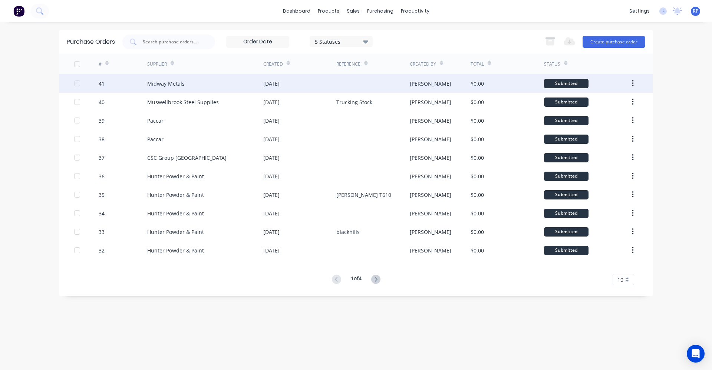 This screenshot has width=712, height=370. What do you see at coordinates (695, 11) in the screenshot?
I see `span: RP` at bounding box center [695, 11].